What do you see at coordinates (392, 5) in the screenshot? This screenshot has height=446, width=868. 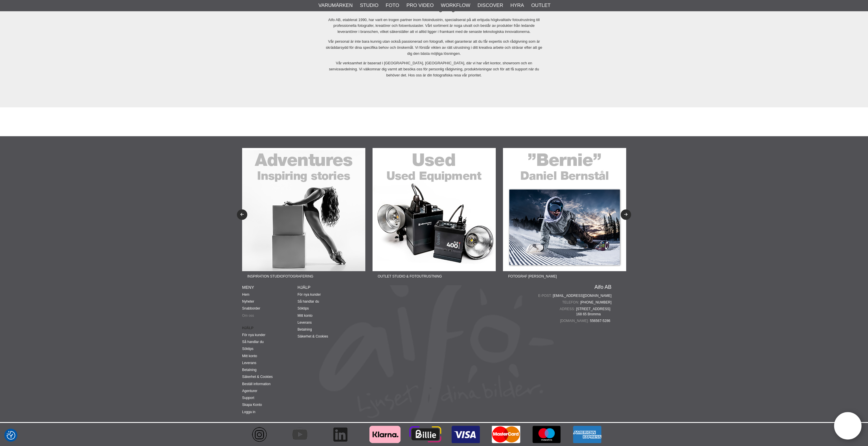 I see `a: Foto` at bounding box center [392, 5].